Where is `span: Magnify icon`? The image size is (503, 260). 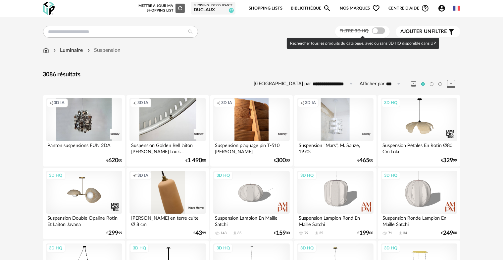
span: Magnify icon is located at coordinates (327, 8).